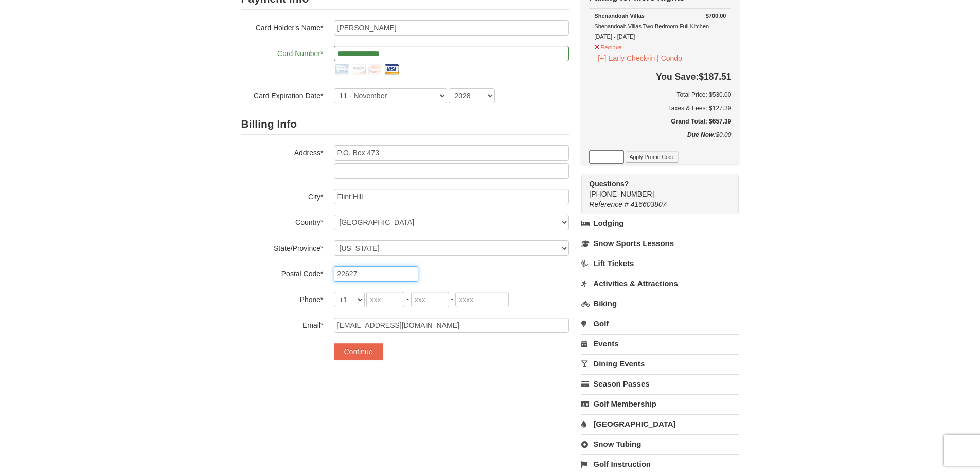 This screenshot has height=473, width=980. I want to click on a: Golf, so click(660, 324).